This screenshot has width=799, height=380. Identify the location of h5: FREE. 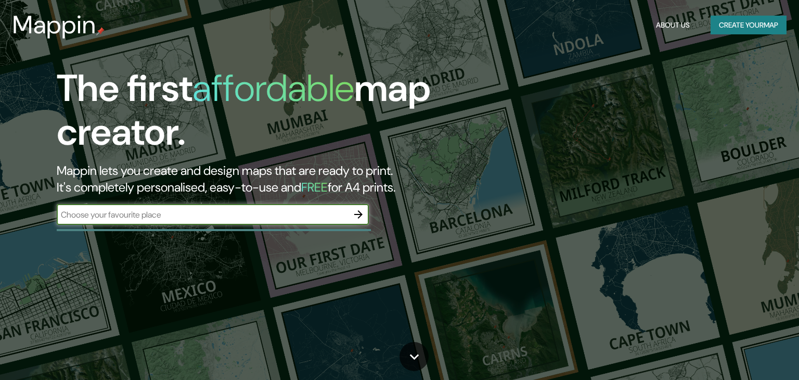
(314, 187).